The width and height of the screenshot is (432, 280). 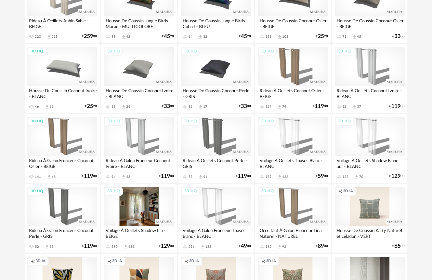 I want to click on a: 3D HQ Voilage À Oeillets Shadow Blanc pur - BLANC 123 Download icon 70 €12900, so click(x=370, y=148).